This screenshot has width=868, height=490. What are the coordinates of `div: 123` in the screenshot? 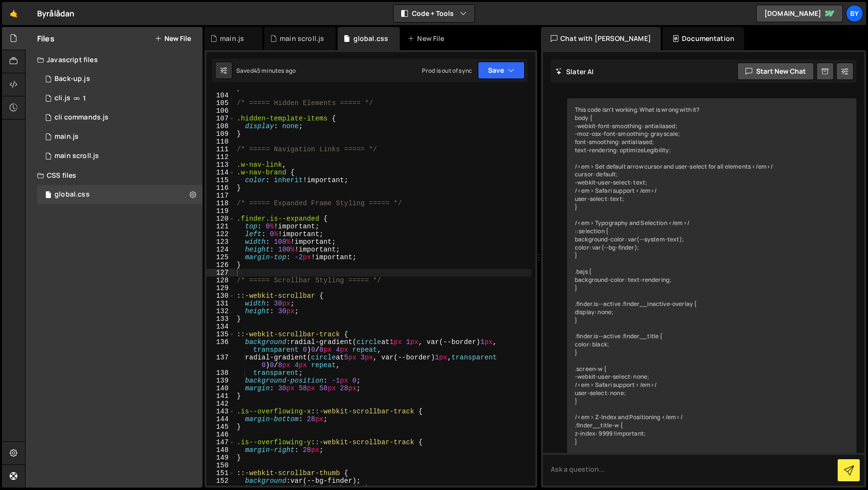 It's located at (220, 242).